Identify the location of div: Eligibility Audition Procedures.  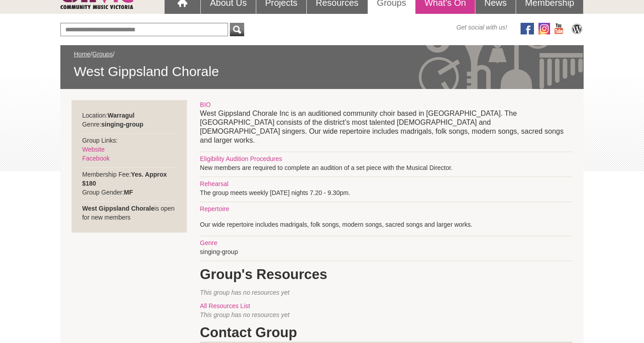
(386, 158).